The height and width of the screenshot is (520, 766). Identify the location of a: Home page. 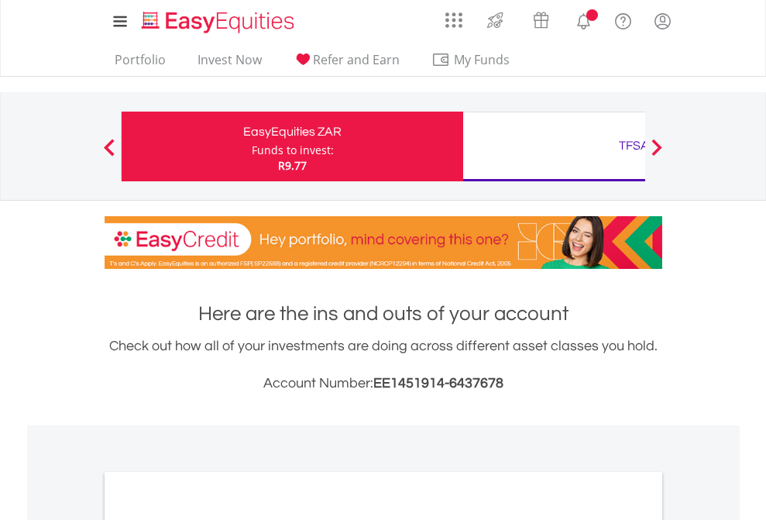
(218, 19).